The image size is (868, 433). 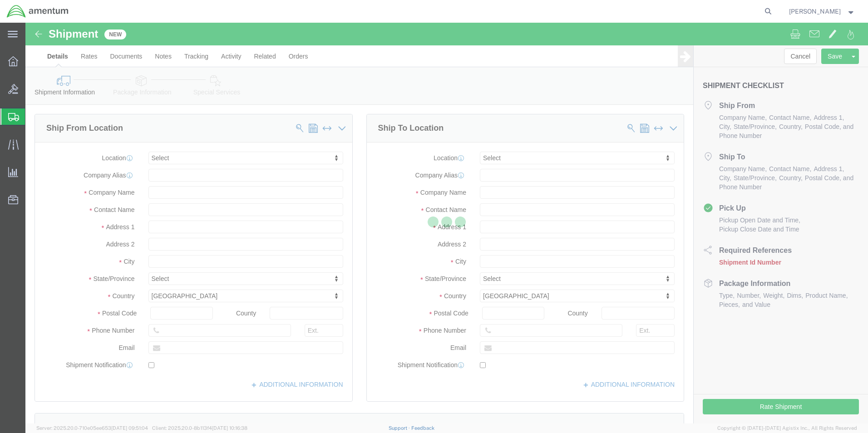 I want to click on a: Feedback, so click(x=422, y=428).